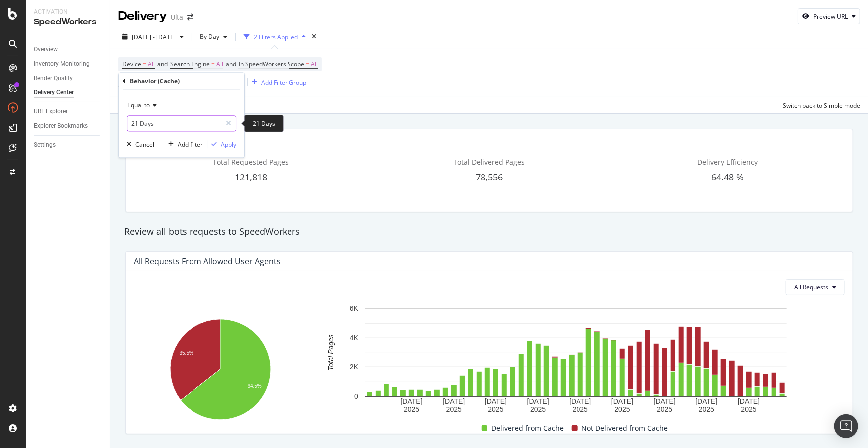 The image size is (868, 448). I want to click on div: Add filter, so click(190, 144).